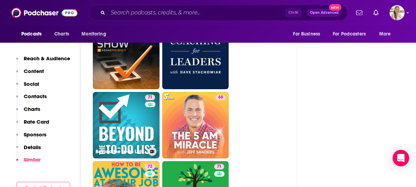 The width and height of the screenshot is (416, 187). I want to click on span: Podcasts, so click(31, 34).